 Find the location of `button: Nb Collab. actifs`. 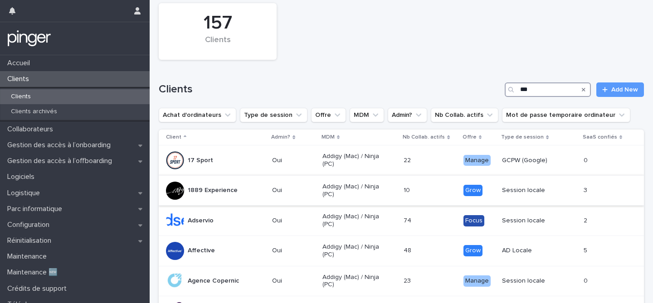

button: Nb Collab. actifs is located at coordinates (464, 115).